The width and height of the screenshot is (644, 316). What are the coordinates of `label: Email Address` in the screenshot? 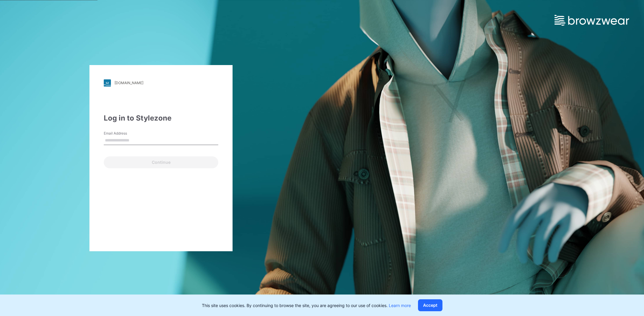 It's located at (124, 133).